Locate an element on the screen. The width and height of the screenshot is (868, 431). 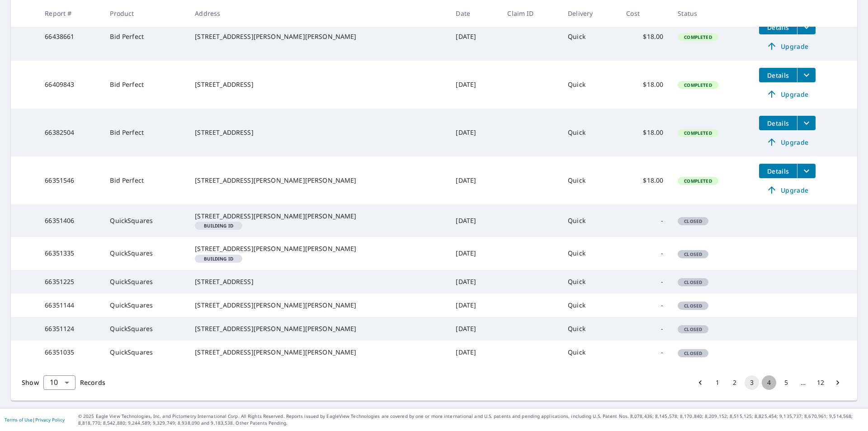
nav: pagination navigation is located at coordinates (770, 383).